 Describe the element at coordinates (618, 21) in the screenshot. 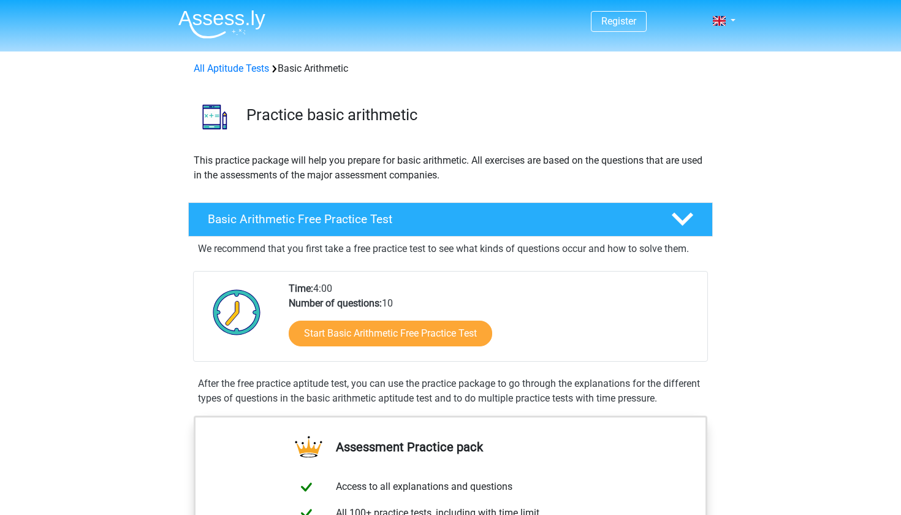

I see `a: Register` at that location.